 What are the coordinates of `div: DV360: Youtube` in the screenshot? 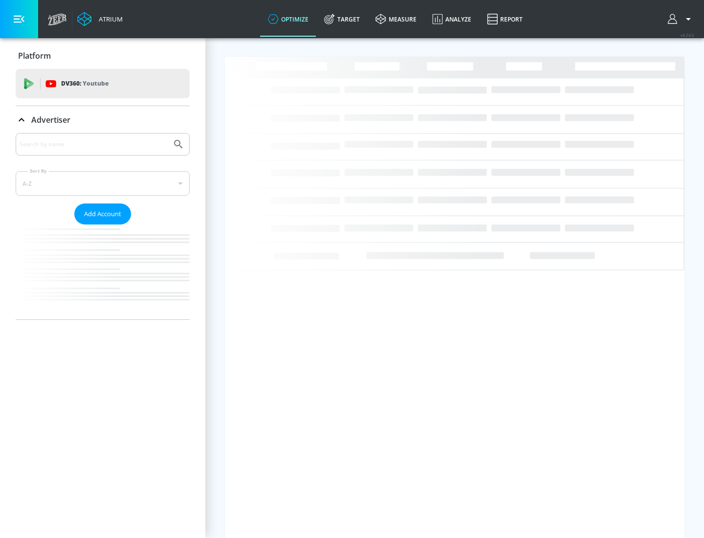 It's located at (103, 84).